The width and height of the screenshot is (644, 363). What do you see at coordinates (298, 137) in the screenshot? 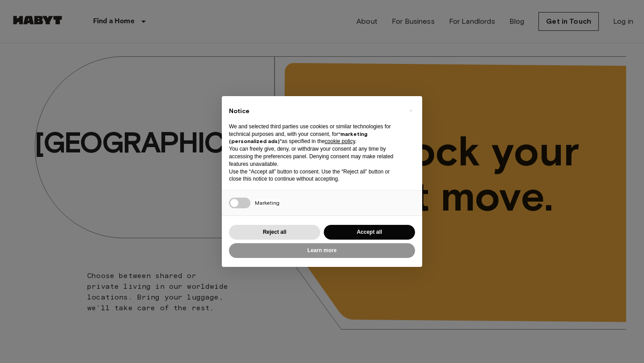
I see `strong: “marketing (personalized ads)”` at bounding box center [298, 137].